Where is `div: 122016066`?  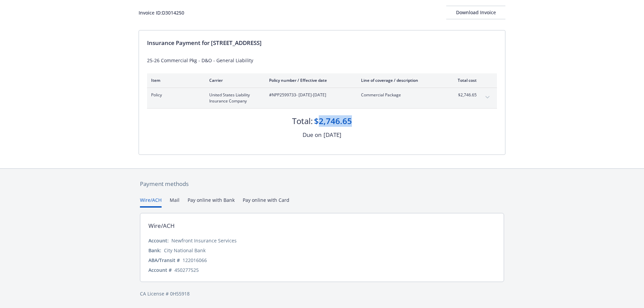
div: 122016066 is located at coordinates (195, 260).